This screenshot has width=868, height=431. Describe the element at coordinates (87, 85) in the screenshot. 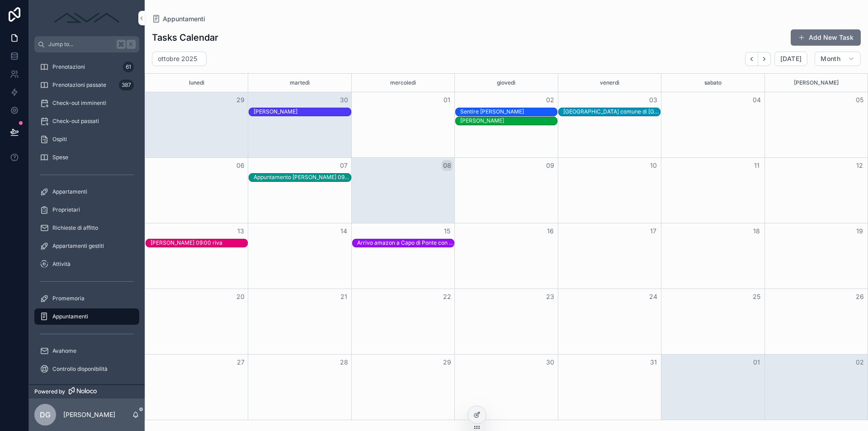

I see `a: Prenotazioni passate387` at that location.